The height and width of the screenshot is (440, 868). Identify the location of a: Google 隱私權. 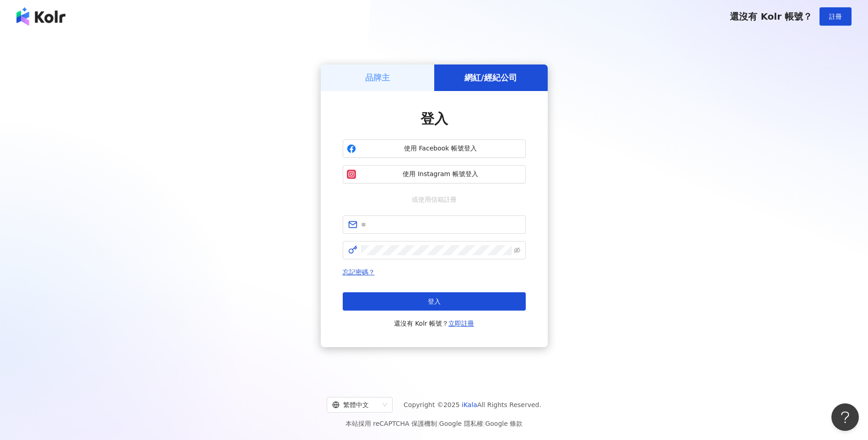
(461, 423).